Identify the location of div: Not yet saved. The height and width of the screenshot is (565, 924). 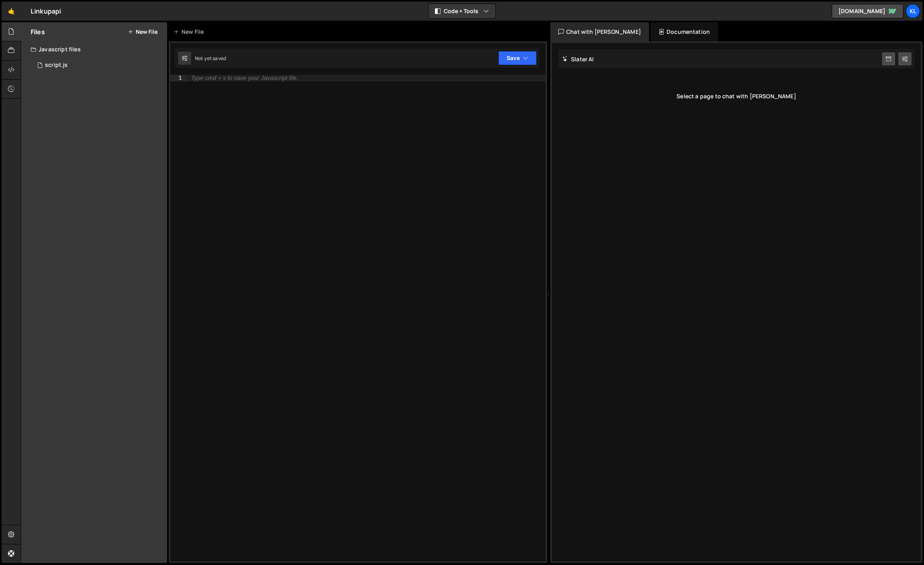
(211, 58).